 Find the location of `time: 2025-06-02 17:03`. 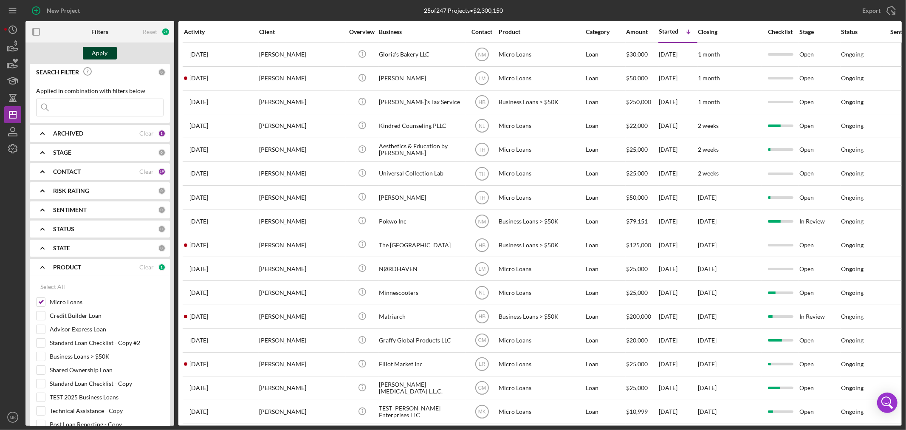

time: 2025-06-02 17:03 is located at coordinates (199, 364).